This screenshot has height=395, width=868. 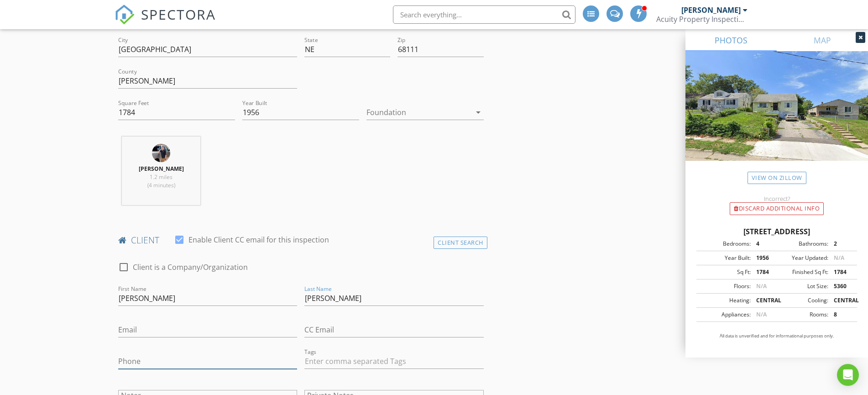 I want to click on span: (4 minutes), so click(x=161, y=185).